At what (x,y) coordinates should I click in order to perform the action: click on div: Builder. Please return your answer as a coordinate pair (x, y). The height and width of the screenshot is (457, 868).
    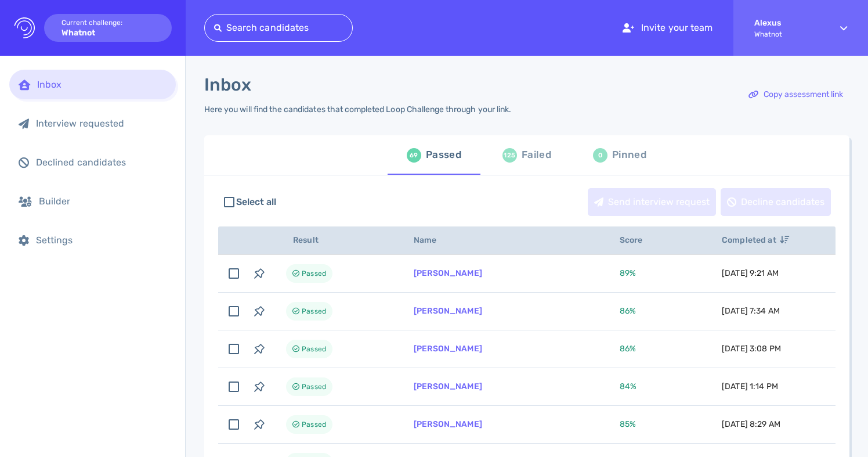
    Looking at the image, I should click on (103, 201).